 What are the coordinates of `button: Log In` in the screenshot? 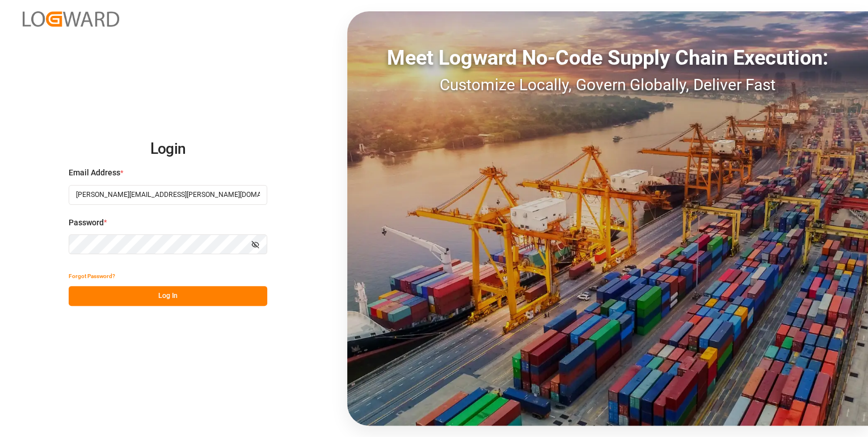 It's located at (168, 296).